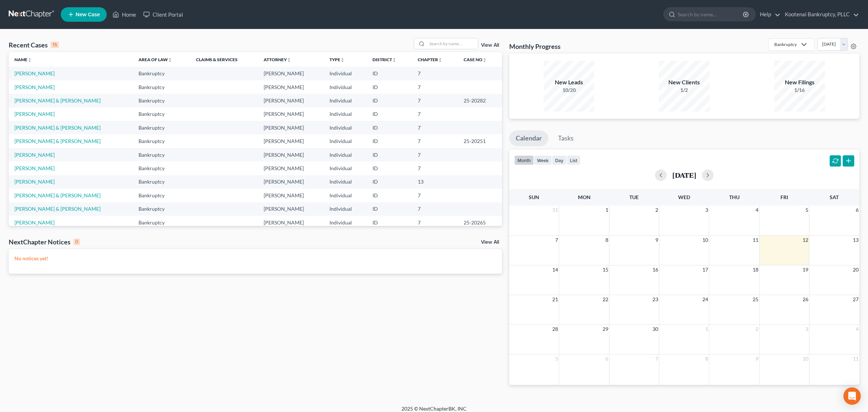 The height and width of the screenshot is (412, 868). What do you see at coordinates (163, 15) in the screenshot?
I see `a: Client Portal` at bounding box center [163, 15].